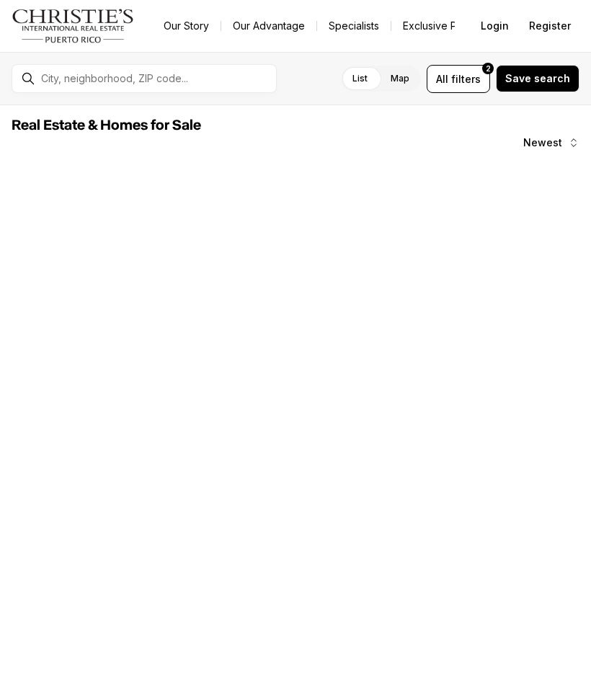  Describe the element at coordinates (106, 125) in the screenshot. I see `span: Real Estate & Homes for Sale` at that location.